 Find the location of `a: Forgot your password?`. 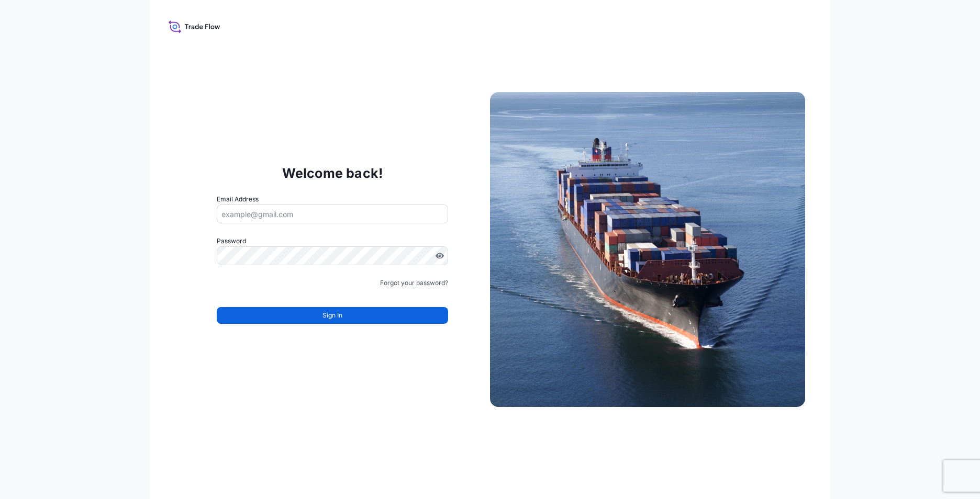

a: Forgot your password? is located at coordinates (414, 283).